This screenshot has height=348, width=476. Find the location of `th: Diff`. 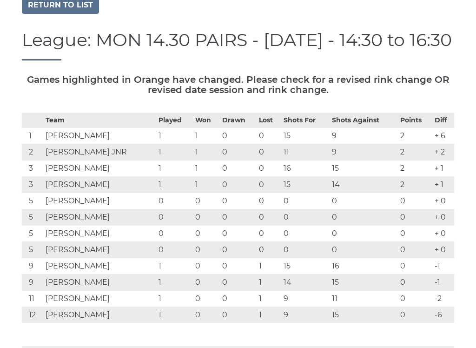

th: Diff is located at coordinates (443, 120).